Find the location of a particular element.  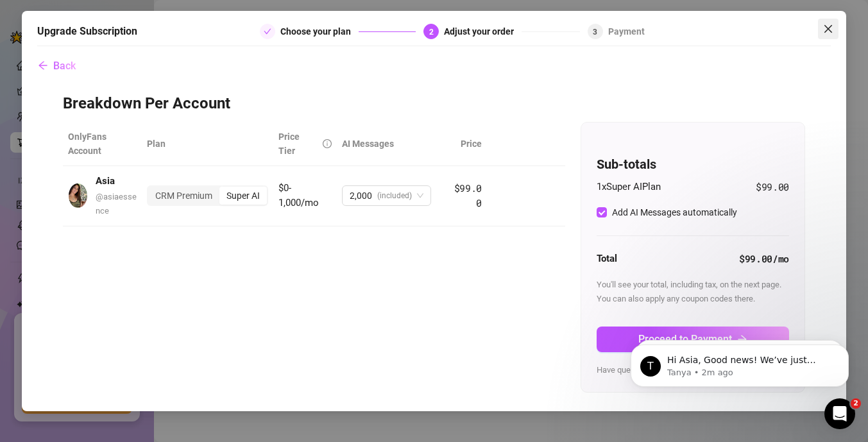

strong: $99.00 /mo is located at coordinates (764, 259).